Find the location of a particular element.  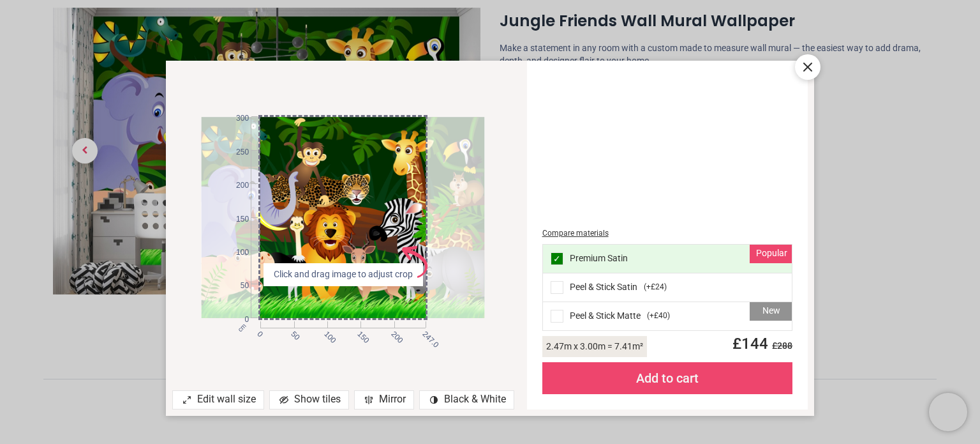

div: Premium Satin is located at coordinates (667, 259).